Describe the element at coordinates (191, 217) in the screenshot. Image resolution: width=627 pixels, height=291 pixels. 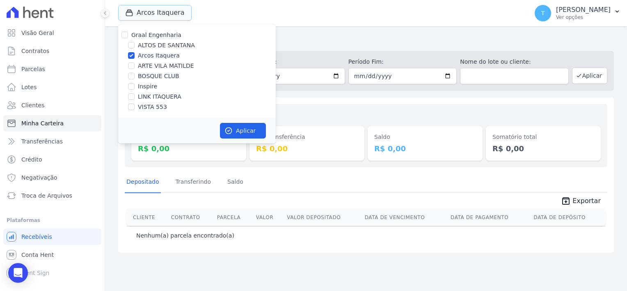
I see `th: Contrato` at that location.